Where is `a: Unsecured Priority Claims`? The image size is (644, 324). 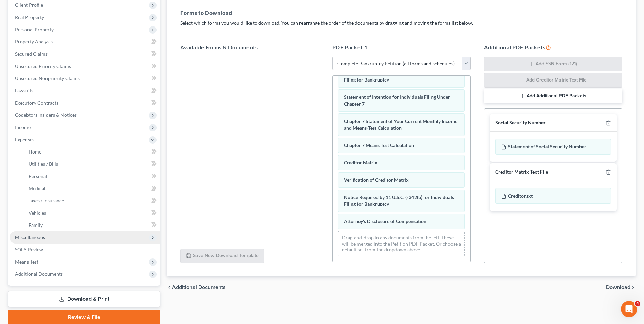
a: Unsecured Priority Claims is located at coordinates (85, 66).